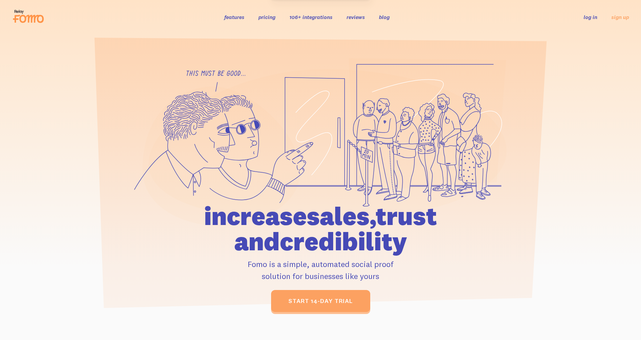  Describe the element at coordinates (620, 17) in the screenshot. I see `a: sign up` at that location.